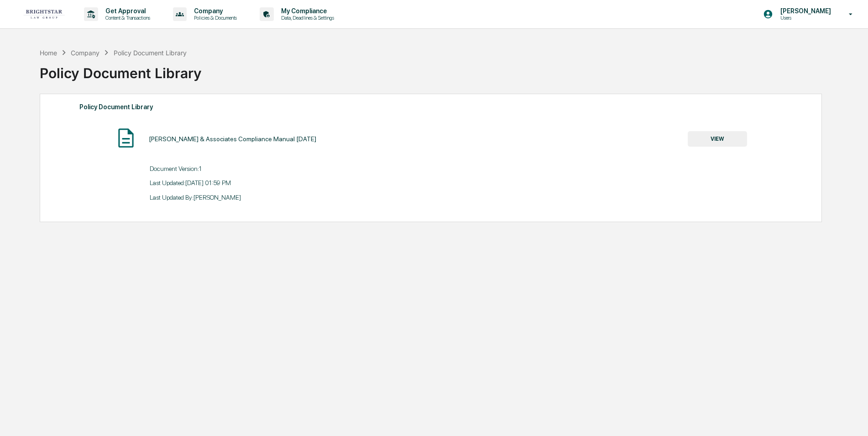  What do you see at coordinates (44, 14) in the screenshot?
I see `img: logo` at bounding box center [44, 14].